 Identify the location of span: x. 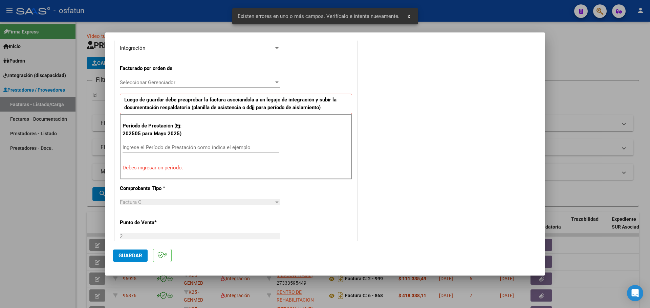
(409, 16).